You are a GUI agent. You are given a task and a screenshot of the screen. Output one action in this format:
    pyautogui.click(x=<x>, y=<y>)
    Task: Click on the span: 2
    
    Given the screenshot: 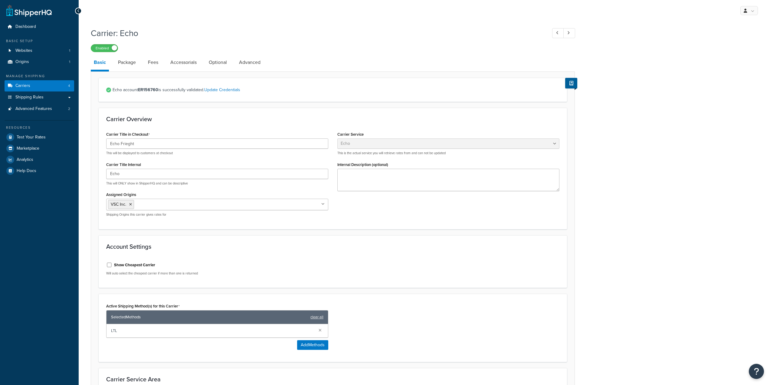 What is the action you would take?
    pyautogui.click(x=69, y=109)
    